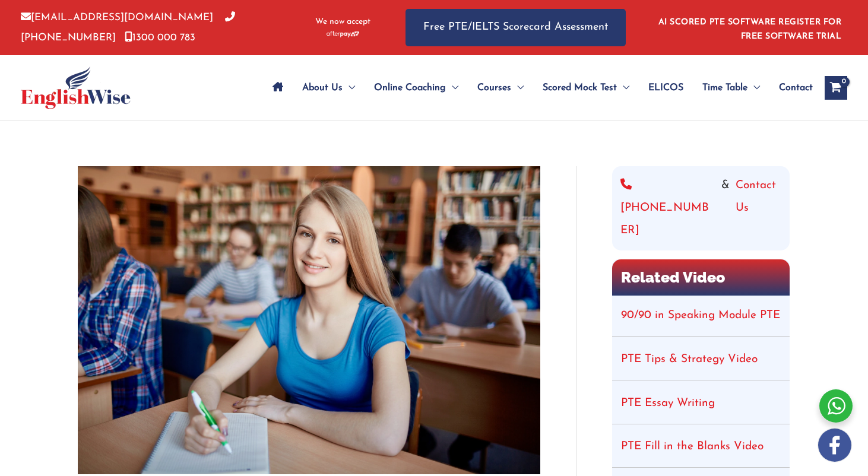  I want to click on span: About Us, so click(322, 88).